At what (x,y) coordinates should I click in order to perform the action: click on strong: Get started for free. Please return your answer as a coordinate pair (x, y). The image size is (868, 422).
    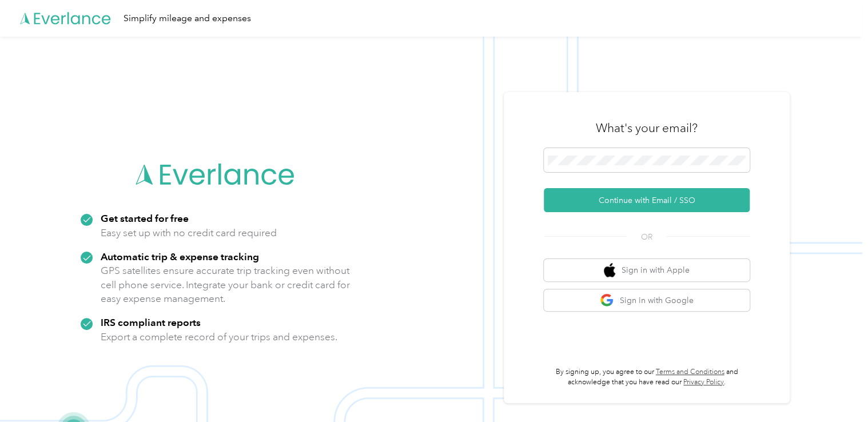
    Looking at the image, I should click on (144, 218).